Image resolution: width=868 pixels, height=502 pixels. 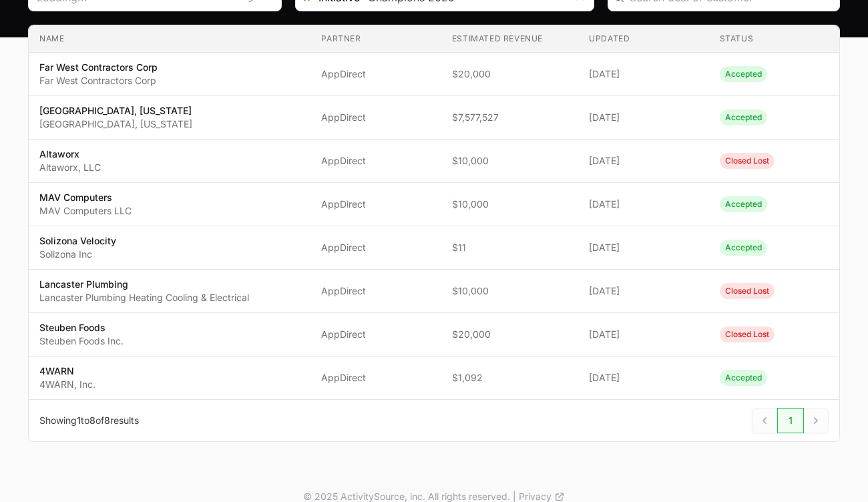 I want to click on p: MAV Computers LLC, so click(x=85, y=211).